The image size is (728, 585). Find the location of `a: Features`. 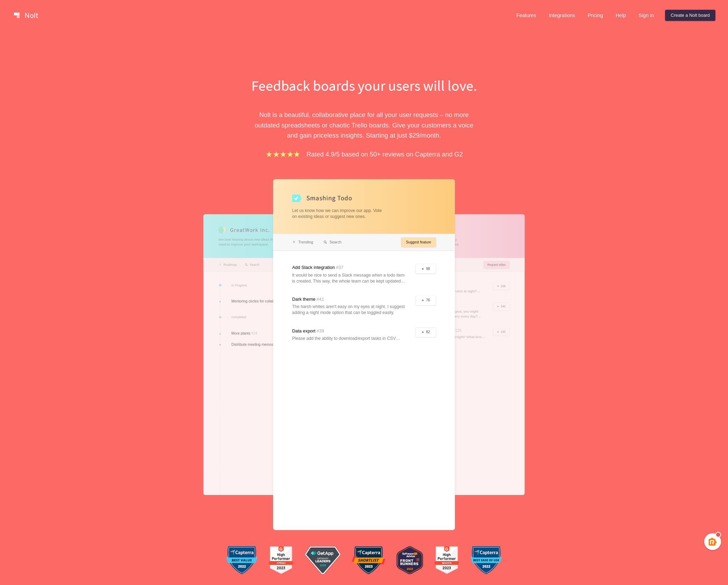

a: Features is located at coordinates (526, 16).